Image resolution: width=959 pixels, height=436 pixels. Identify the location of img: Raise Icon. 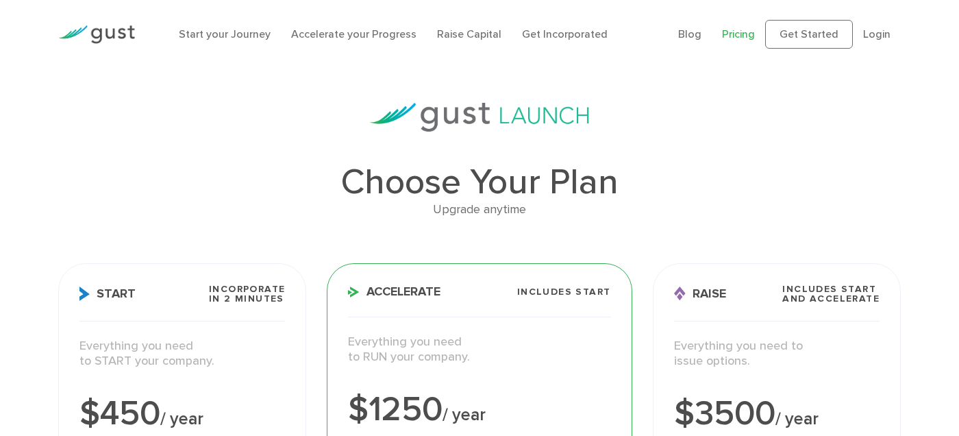
(680, 293).